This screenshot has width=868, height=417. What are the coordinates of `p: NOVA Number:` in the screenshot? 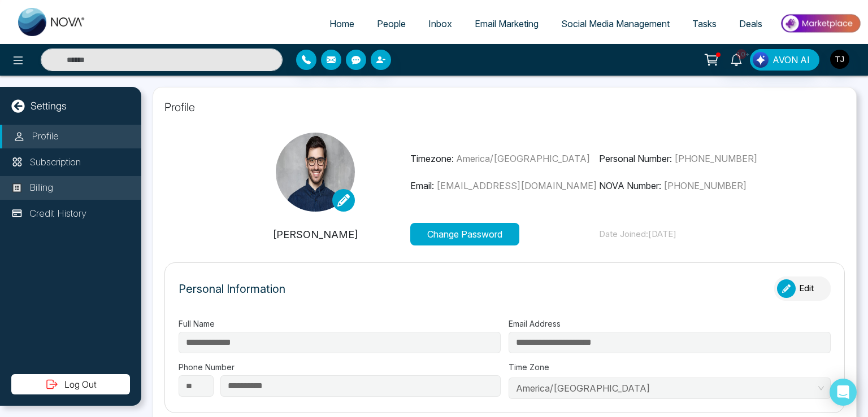 It's located at (694, 186).